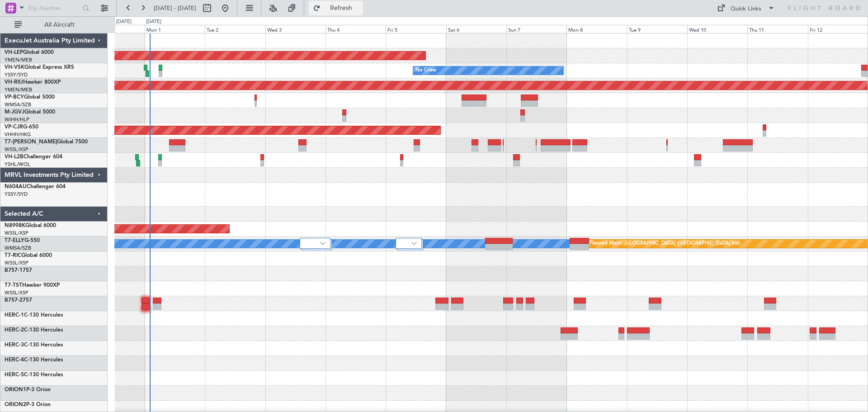 The height and width of the screenshot is (412, 868). I want to click on span: N8998K, so click(15, 226).